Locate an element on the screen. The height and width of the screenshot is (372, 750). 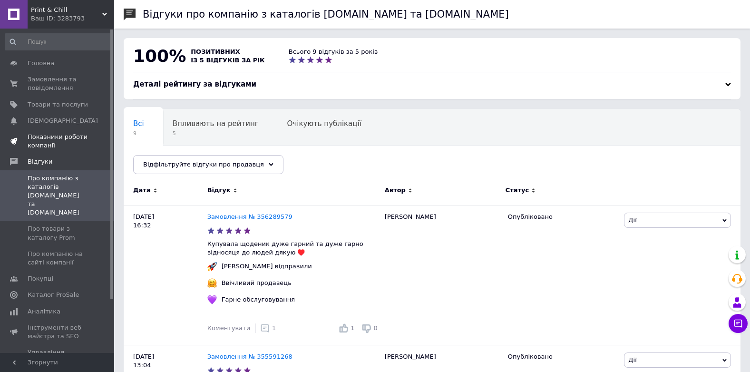
span: Про компанію на сайті компанії is located at coordinates (58, 258).